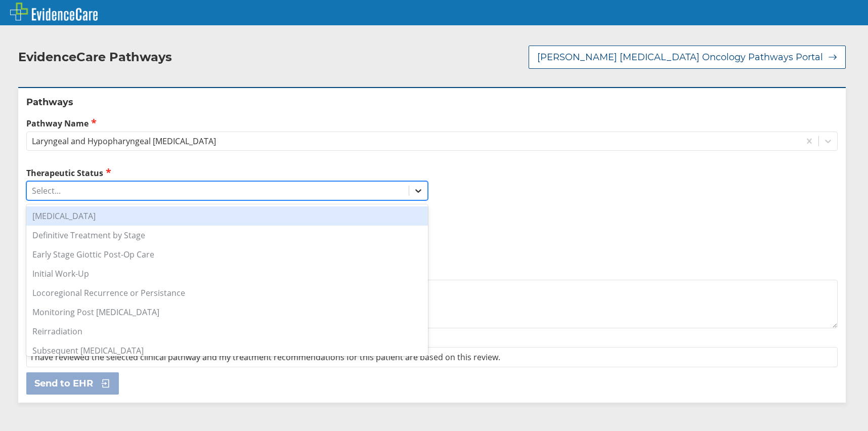 This screenshot has height=431, width=868. I want to click on h2: Pathways, so click(432, 102).